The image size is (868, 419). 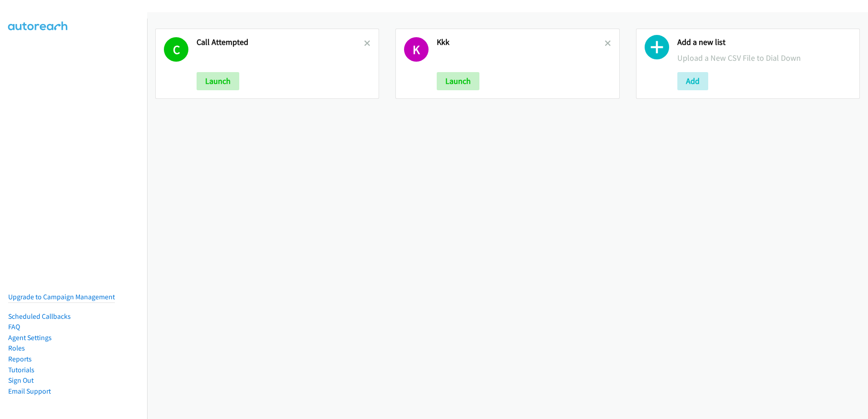 What do you see at coordinates (280, 42) in the screenshot?
I see `h2: Call Attempted` at bounding box center [280, 42].